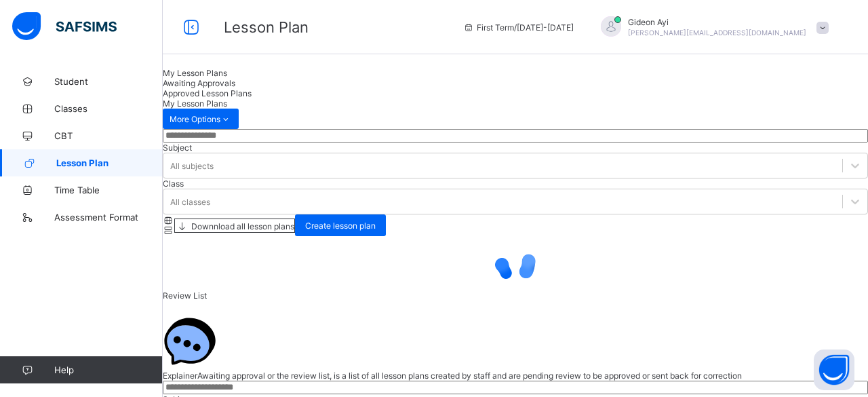  Describe the element at coordinates (109, 136) in the screenshot. I see `span: CBT` at that location.